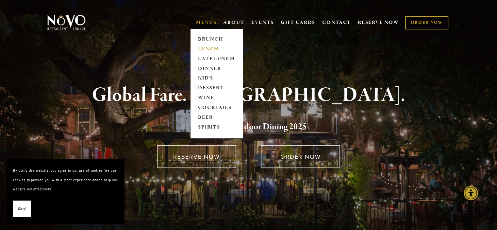 The image size is (497, 230). What do you see at coordinates (471, 193) in the screenshot?
I see `div: Accessibility Menu` at bounding box center [471, 193].